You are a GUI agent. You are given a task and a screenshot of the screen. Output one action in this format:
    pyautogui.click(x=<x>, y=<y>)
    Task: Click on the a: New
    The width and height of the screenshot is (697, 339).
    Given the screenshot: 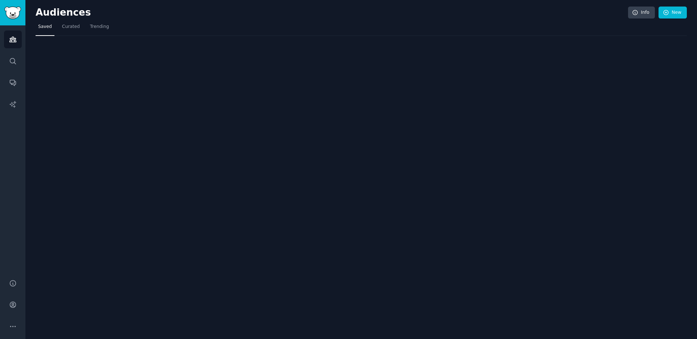 What is the action you would take?
    pyautogui.click(x=672, y=13)
    